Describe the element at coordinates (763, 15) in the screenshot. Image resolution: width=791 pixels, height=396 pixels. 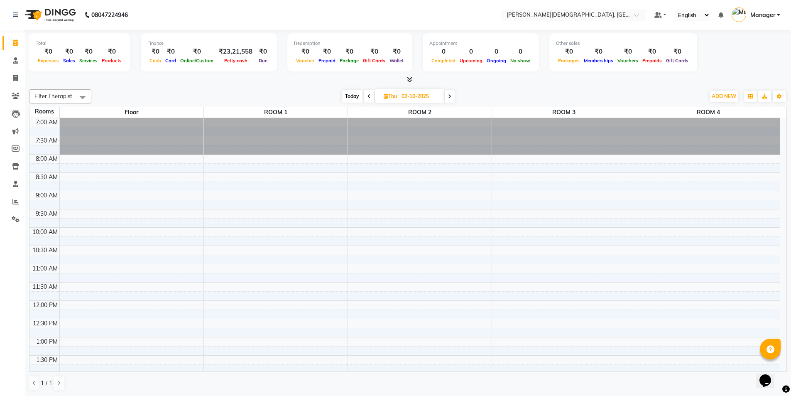
I see `span: Manager` at that location.